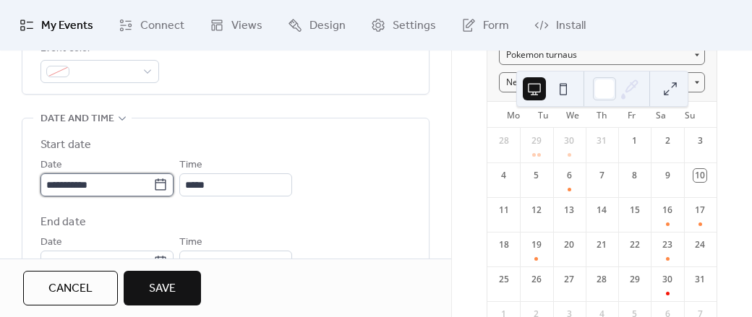 The image size is (752, 317). What do you see at coordinates (98, 49) in the screenshot?
I see `div: Event color` at bounding box center [98, 49].